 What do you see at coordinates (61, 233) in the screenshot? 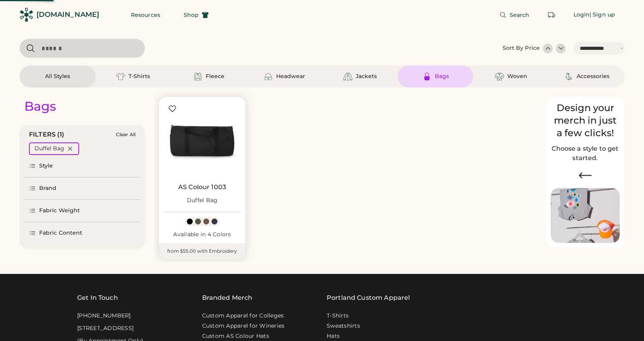
I see `div: Fabric Content` at bounding box center [61, 233].